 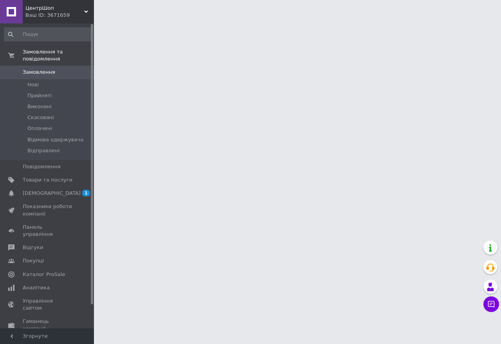 What do you see at coordinates (48, 34) in the screenshot?
I see `input: Пошук` at bounding box center [48, 34].